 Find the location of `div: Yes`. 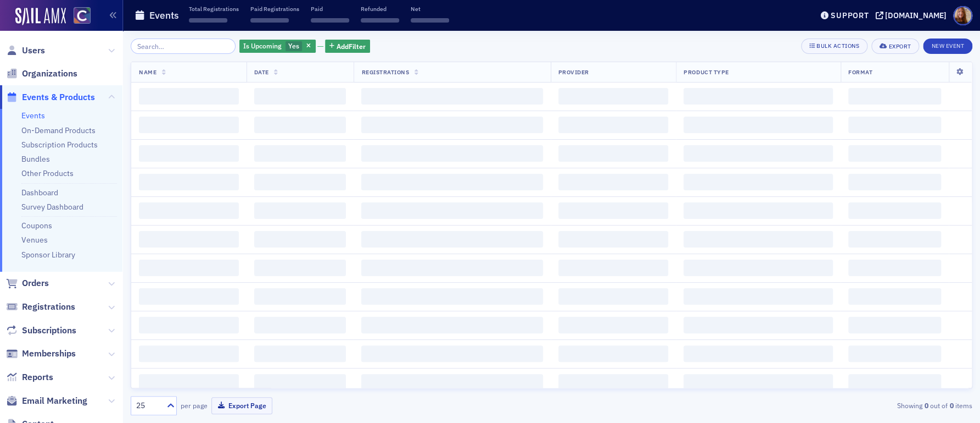

div: Yes is located at coordinates (277, 46).